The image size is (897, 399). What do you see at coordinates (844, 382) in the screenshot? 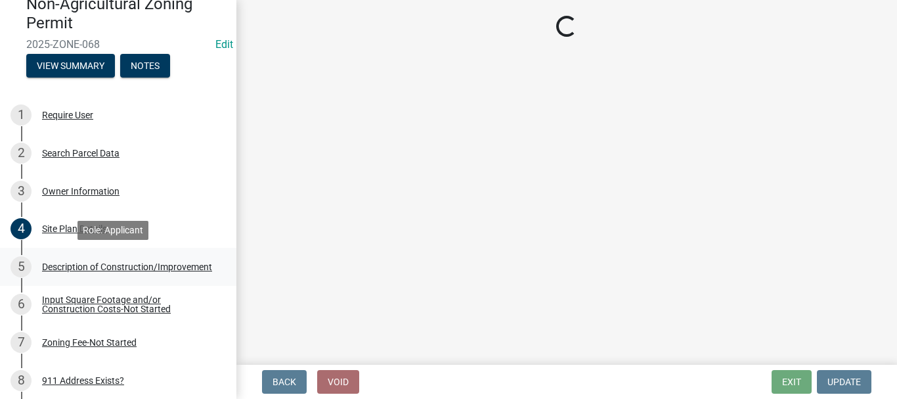
I see `button: Update` at bounding box center [844, 382].